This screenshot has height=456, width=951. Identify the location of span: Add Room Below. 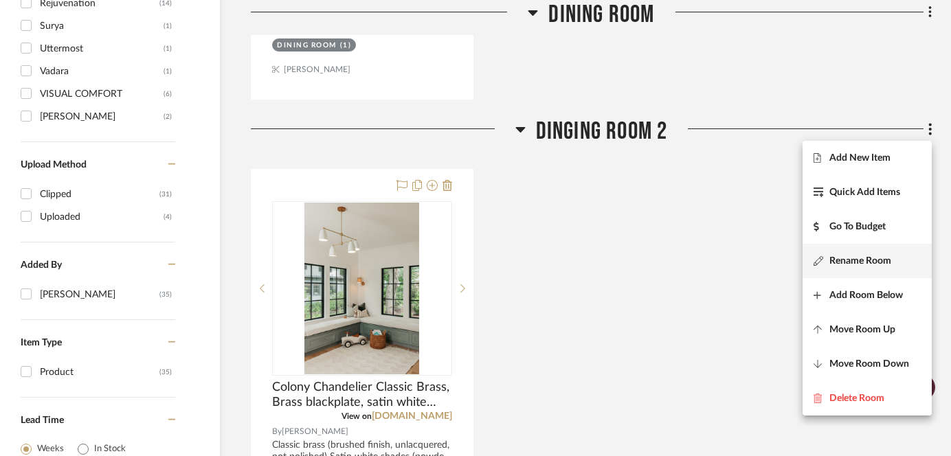
(866, 296).